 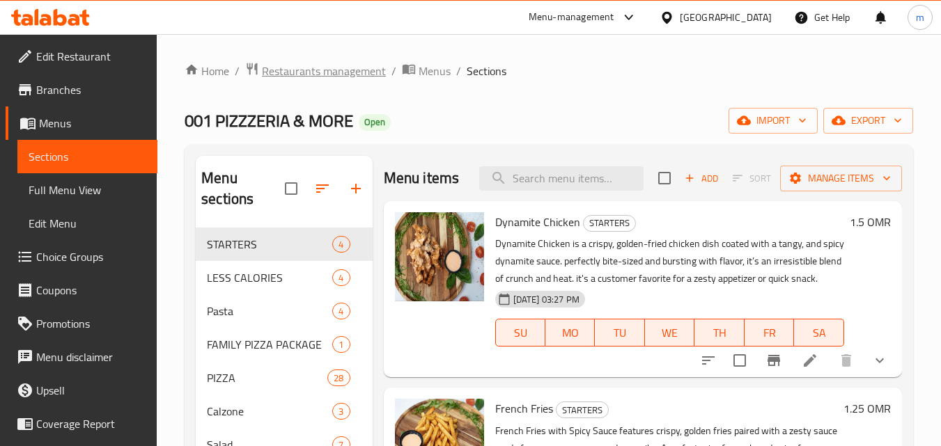 I want to click on span: Edit Restaurant, so click(x=91, y=56).